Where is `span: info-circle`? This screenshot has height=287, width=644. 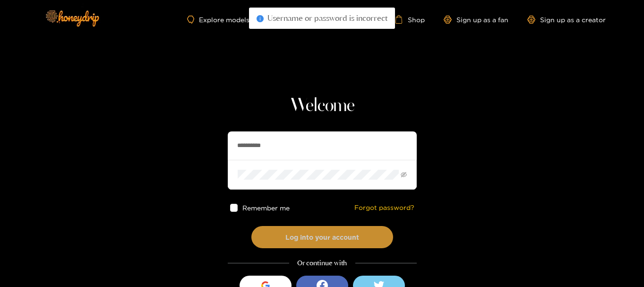
span: info-circle is located at coordinates (260, 19).